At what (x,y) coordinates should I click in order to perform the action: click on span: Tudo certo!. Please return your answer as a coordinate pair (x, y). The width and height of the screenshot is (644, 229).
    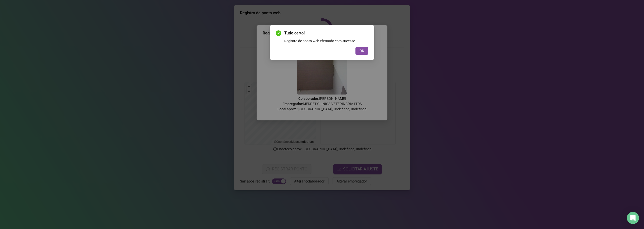
    Looking at the image, I should click on (326, 33).